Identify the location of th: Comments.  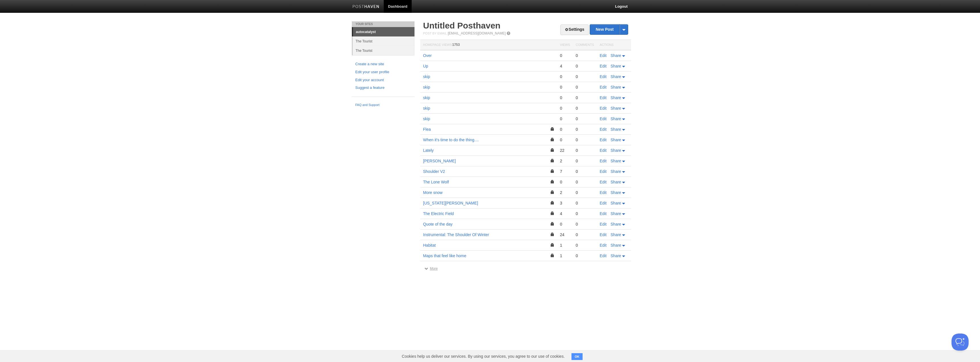
(585, 45).